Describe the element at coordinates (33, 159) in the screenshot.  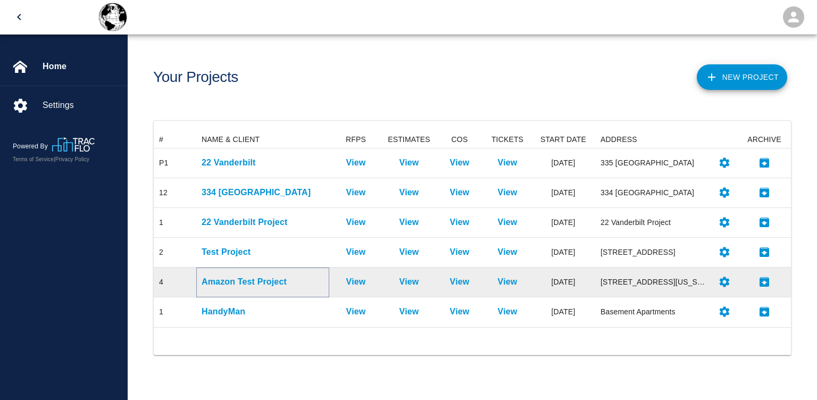
I see `a: Terms of Service` at that location.